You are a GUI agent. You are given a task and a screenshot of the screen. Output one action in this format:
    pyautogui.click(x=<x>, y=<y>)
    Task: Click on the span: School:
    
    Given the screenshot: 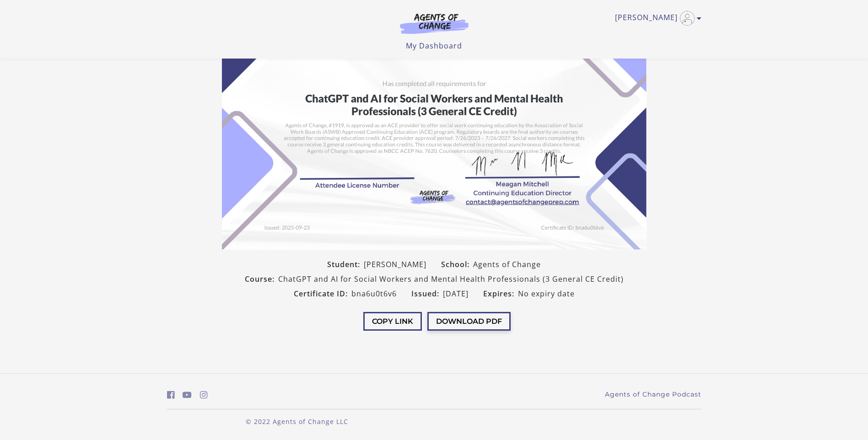 What is the action you would take?
    pyautogui.click(x=457, y=264)
    